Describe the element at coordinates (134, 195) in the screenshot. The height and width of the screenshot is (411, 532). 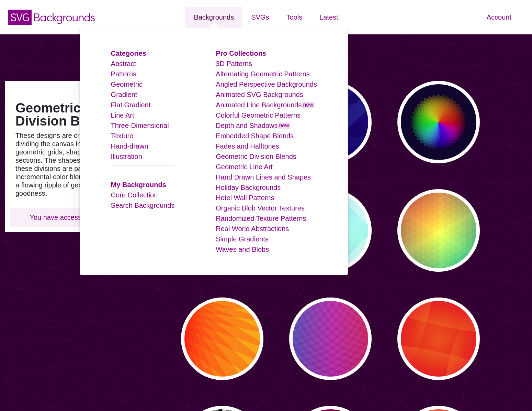
I see `a: Core Collection` at that location.